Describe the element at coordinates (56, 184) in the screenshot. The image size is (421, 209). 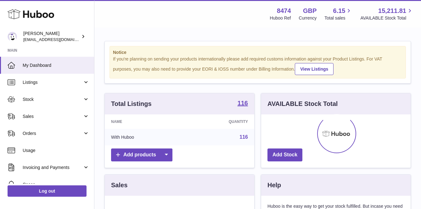
I see `span: Cases` at that location.